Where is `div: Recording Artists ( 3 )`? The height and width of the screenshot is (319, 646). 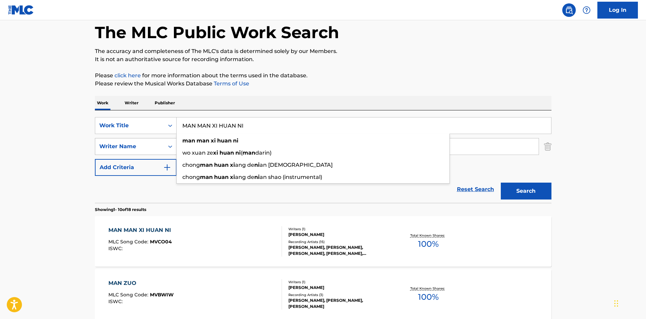 div: Recording Artists ( 3 ) is located at coordinates (339, 295).